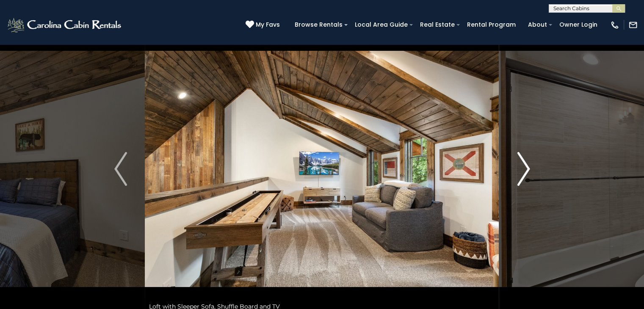 The width and height of the screenshot is (644, 309). Describe the element at coordinates (491, 25) in the screenshot. I see `a: Rental Program` at that location.